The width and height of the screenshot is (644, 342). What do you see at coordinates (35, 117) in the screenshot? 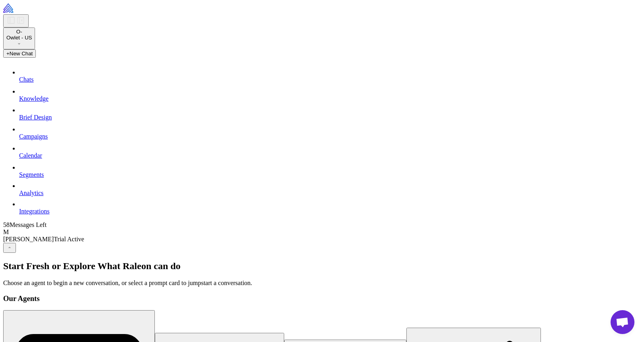
I see `span: Brief Design` at bounding box center [35, 117].